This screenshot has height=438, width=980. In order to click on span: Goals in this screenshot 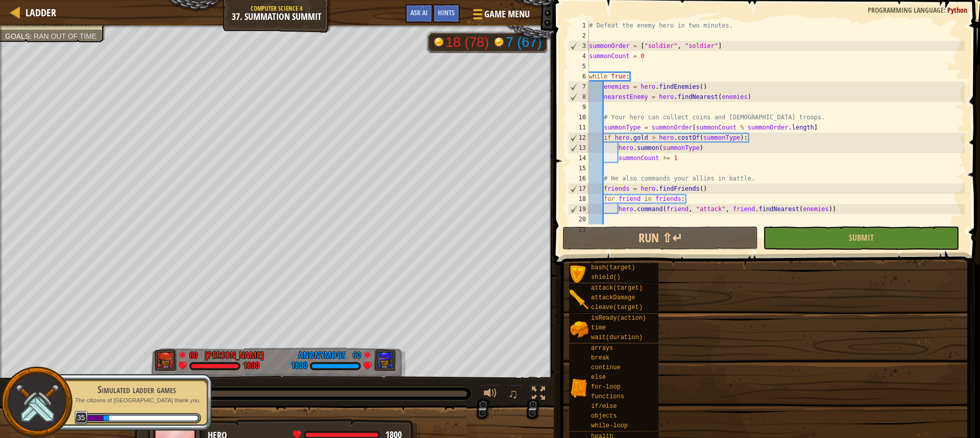, I will do `click(17, 36)`.